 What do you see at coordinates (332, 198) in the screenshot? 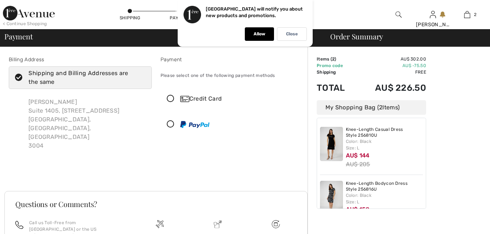
I see `img: Knee-Length Bodycon Dress Style 256816U` at bounding box center [332, 198].